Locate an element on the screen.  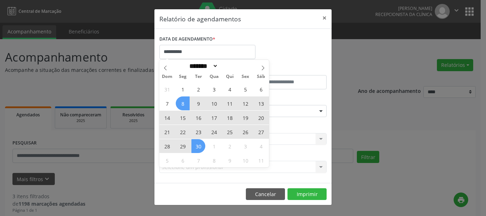
span: Setembro 1, 2025 is located at coordinates (182, 89).